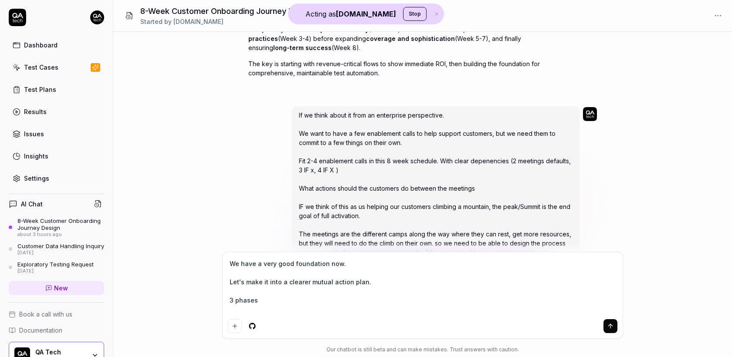 The width and height of the screenshot is (732, 357). What do you see at coordinates (302, 47) in the screenshot?
I see `span: long-term success` at bounding box center [302, 47].